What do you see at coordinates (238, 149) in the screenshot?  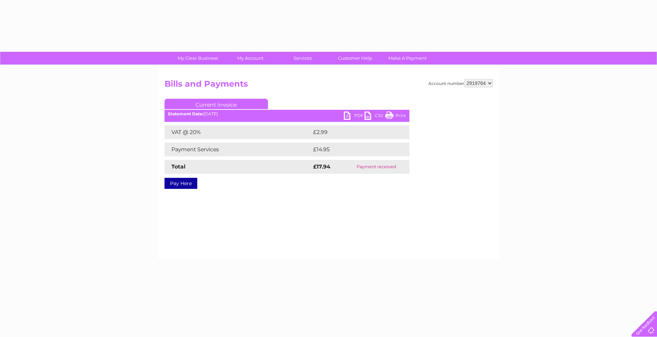 I see `td: Payment Services` at bounding box center [238, 149].